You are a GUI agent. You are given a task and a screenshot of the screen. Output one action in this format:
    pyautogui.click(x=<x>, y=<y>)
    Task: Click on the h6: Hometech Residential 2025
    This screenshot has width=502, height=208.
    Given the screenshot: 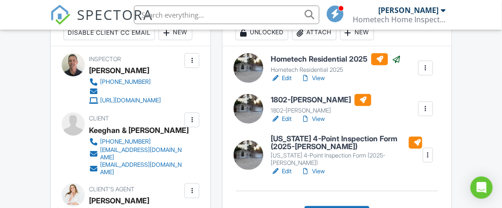 What is the action you would take?
    pyautogui.click(x=336, y=59)
    